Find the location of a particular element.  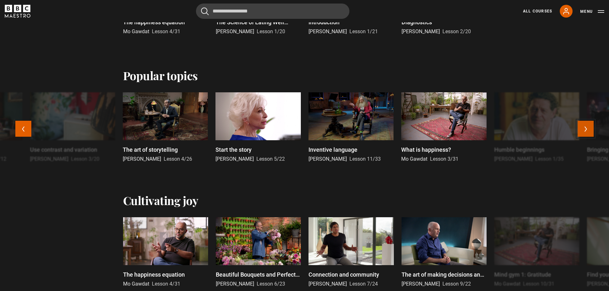

span: Lesson 2/20 is located at coordinates (457, 31).